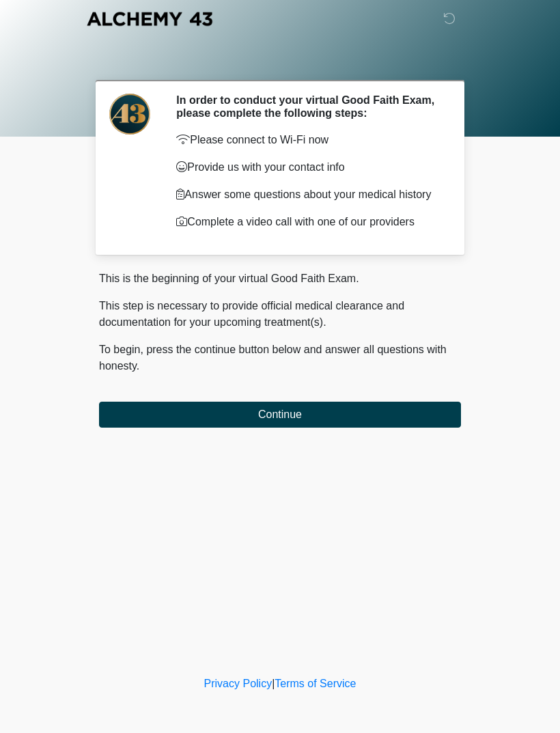 The width and height of the screenshot is (560, 733). I want to click on p: To begin, press the continue button below and answer all questions with honesty., so click(280, 358).